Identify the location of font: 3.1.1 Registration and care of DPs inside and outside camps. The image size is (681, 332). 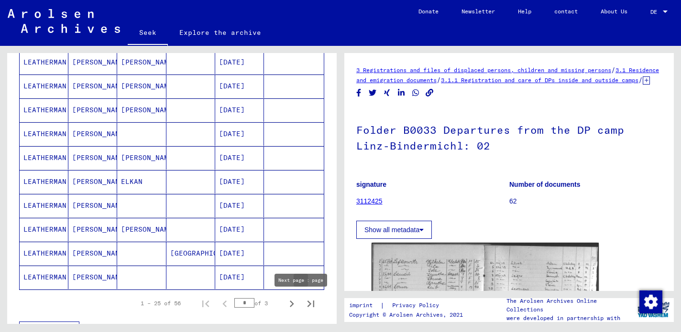
(539, 80).